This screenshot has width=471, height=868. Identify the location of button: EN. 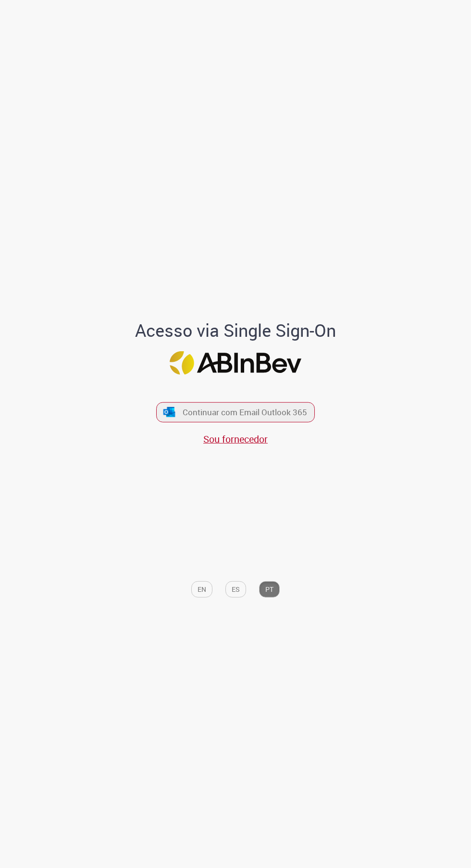
(202, 589).